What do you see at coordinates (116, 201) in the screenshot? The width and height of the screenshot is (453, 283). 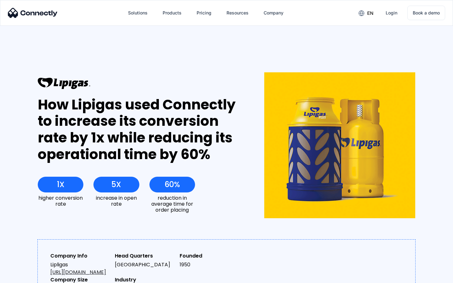 I see `div: increase in open rate` at bounding box center [116, 201].